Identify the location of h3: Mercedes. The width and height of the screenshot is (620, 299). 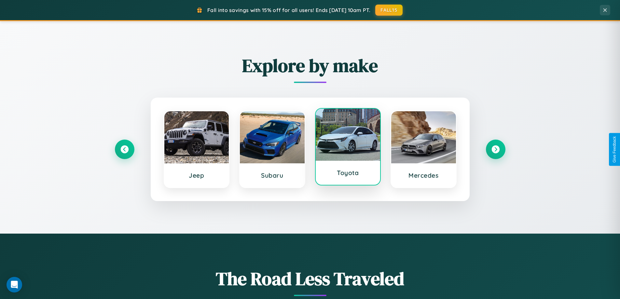
(424, 176).